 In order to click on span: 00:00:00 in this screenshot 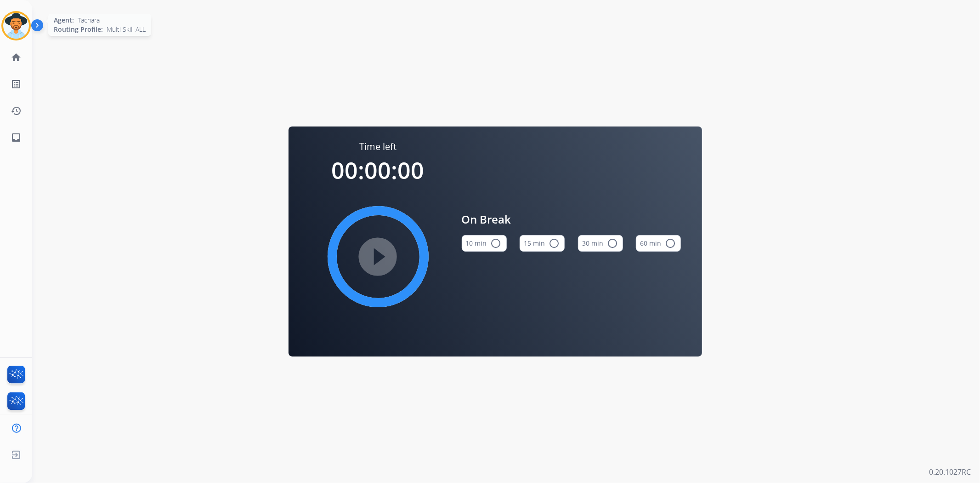, I will do `click(378, 170)`.